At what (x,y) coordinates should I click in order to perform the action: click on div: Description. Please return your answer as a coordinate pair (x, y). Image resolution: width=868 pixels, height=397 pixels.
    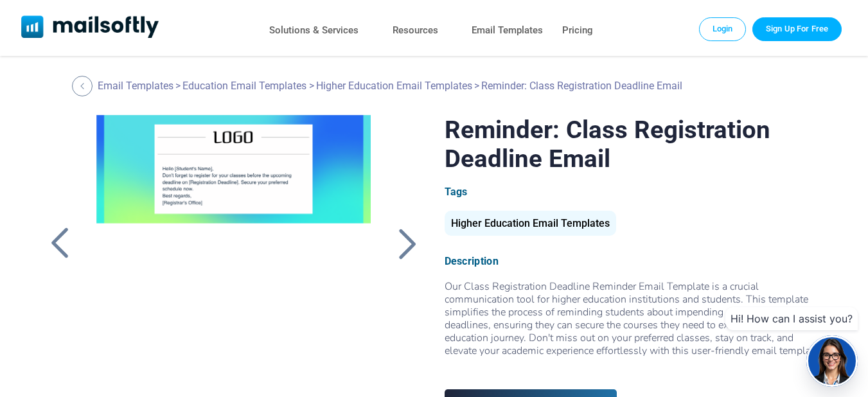
    Looking at the image, I should click on (635, 261).